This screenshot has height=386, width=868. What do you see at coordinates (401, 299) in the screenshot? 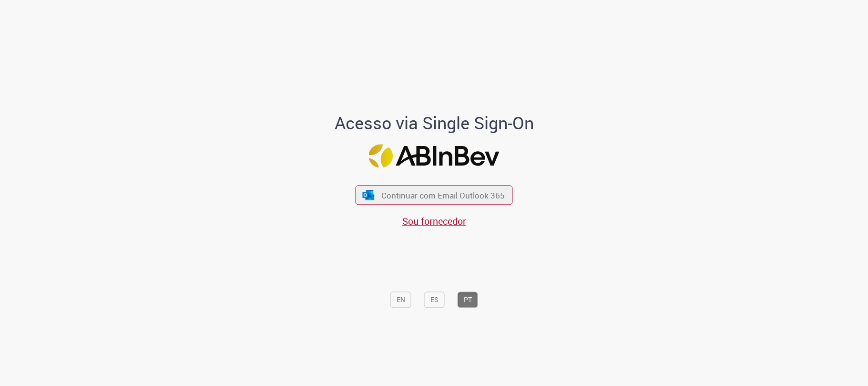
I see `button: EN` at bounding box center [401, 299].